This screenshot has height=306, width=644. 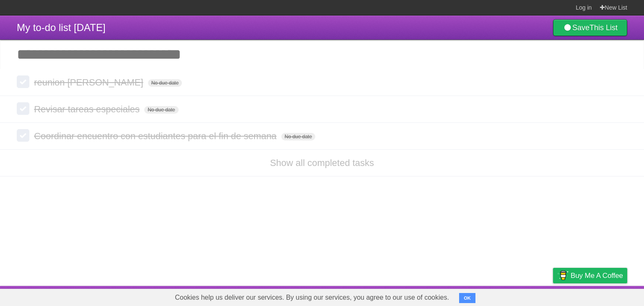 I want to click on a: Buy me a coffee, so click(x=590, y=276).